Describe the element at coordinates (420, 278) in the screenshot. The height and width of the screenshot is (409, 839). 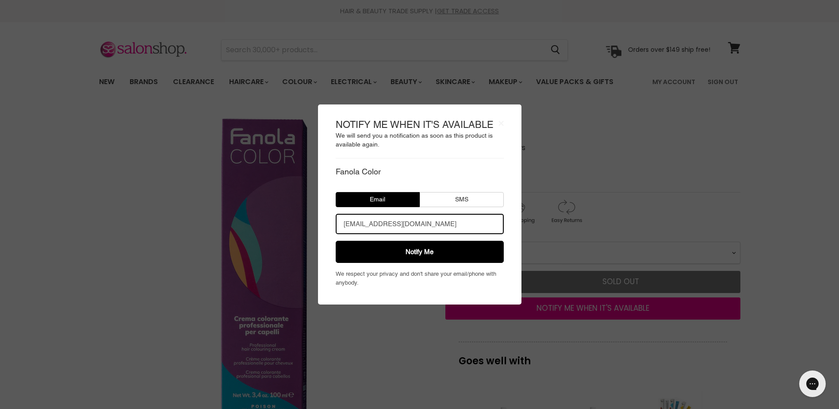
I see `p: We respect your privacy and don't share your email/phone with anybody.` at that location.